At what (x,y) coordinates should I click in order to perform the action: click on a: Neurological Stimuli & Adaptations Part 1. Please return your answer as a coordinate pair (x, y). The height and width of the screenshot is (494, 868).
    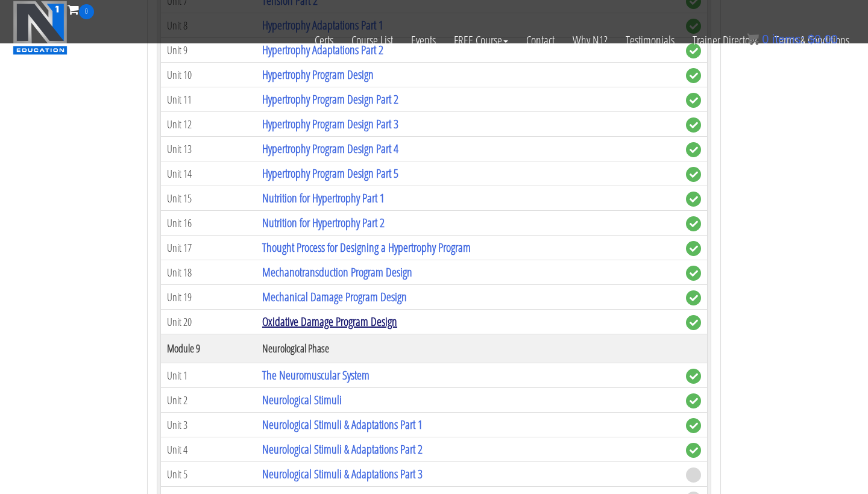
    Looking at the image, I should click on (342, 424).